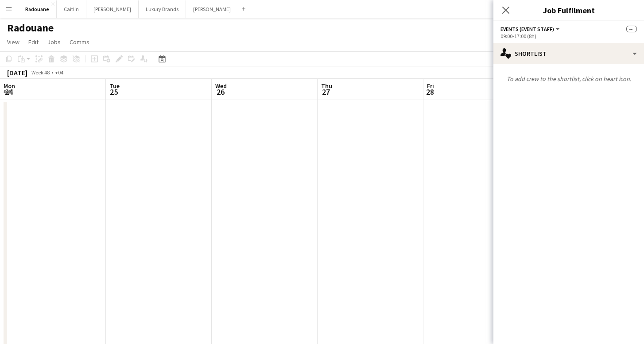 This screenshot has width=644, height=344. What do you see at coordinates (33, 42) in the screenshot?
I see `a: Edit` at bounding box center [33, 42].